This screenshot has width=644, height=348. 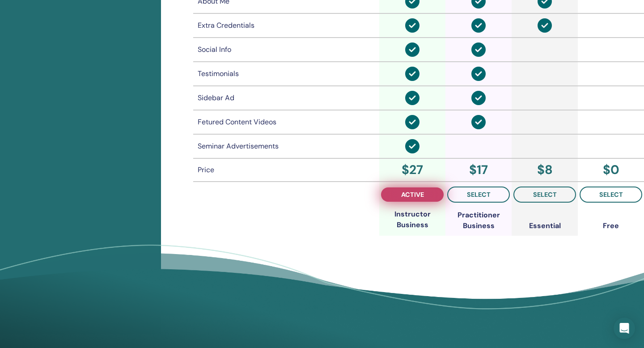 What do you see at coordinates (479, 170) in the screenshot?
I see `div: $ 17` at bounding box center [479, 170].